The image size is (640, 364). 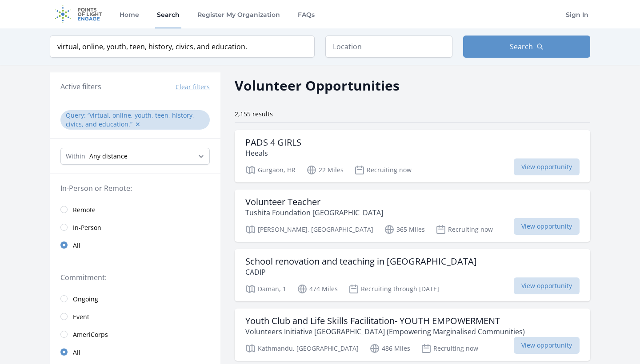 What do you see at coordinates (390, 349) in the screenshot?
I see `p: 486 Miles` at bounding box center [390, 349].